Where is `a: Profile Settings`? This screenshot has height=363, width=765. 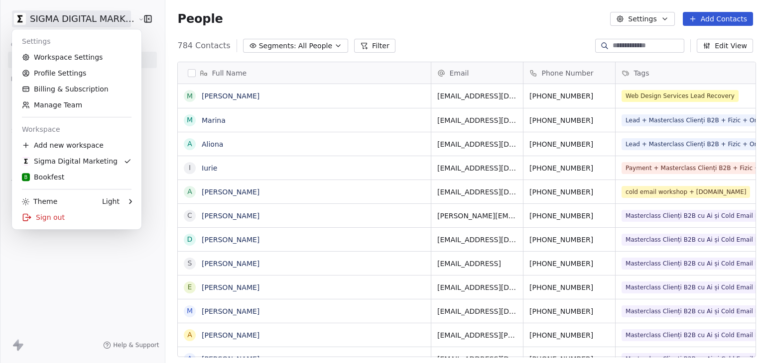
a: Profile Settings is located at coordinates (77, 73).